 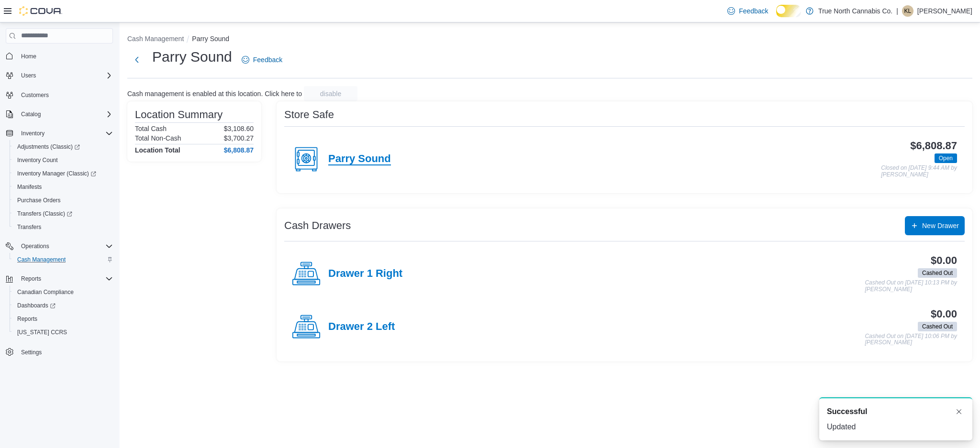 I want to click on h4: Drawer 1 Right, so click(x=365, y=274).